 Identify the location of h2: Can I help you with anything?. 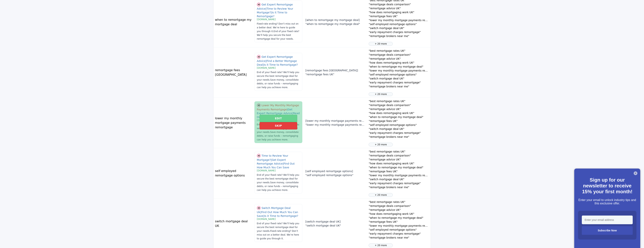
(38, 31).